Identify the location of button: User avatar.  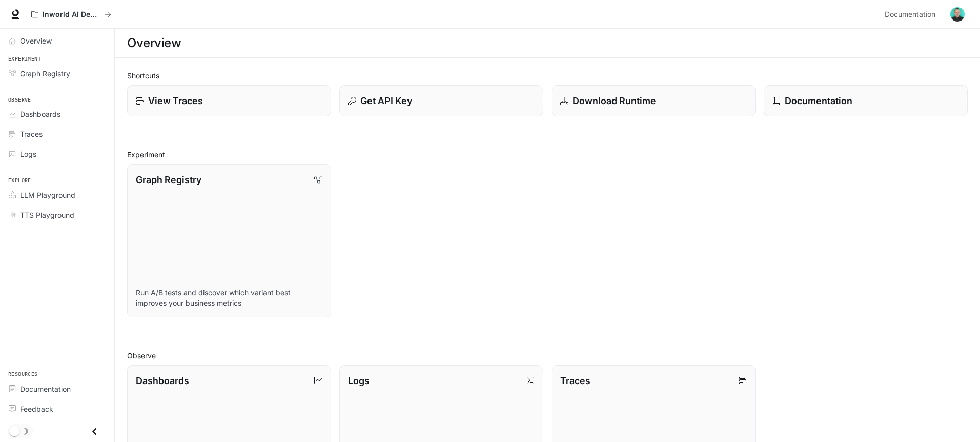
(958, 14).